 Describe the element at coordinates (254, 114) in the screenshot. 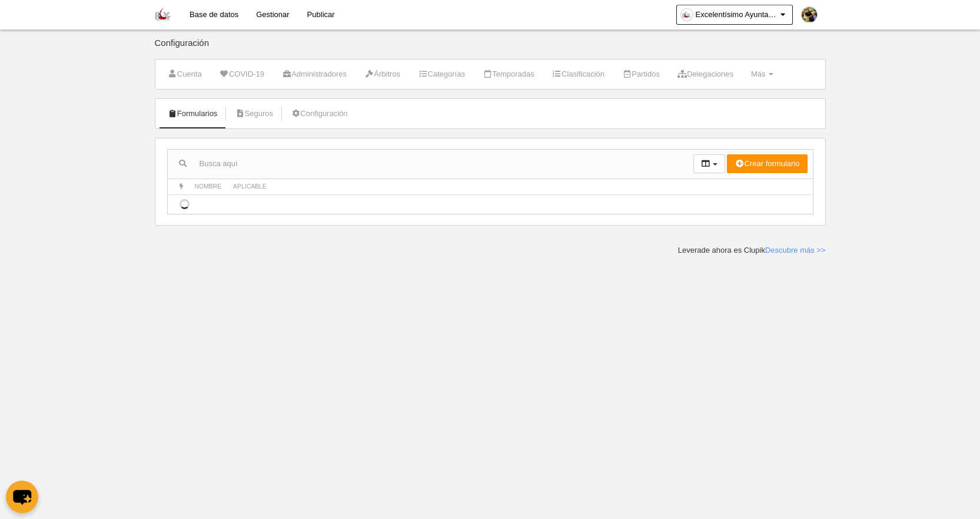

I see `a: Seguros` at that location.